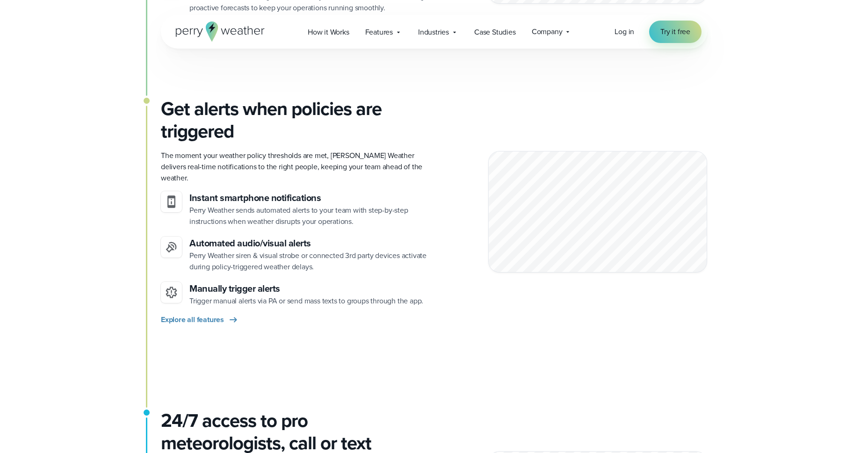  Describe the element at coordinates (192, 320) in the screenshot. I see `span: Explore all features` at that location.